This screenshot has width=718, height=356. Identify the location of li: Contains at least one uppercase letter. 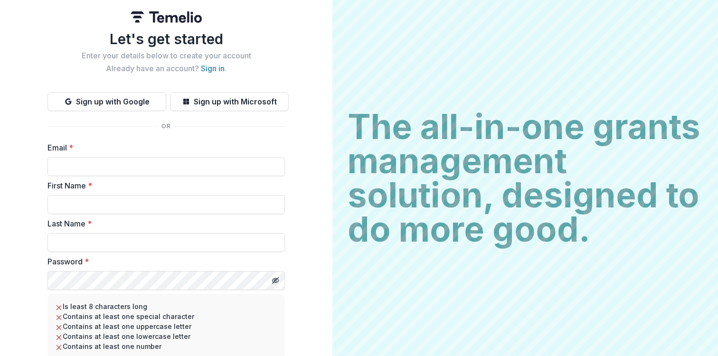
(166, 326).